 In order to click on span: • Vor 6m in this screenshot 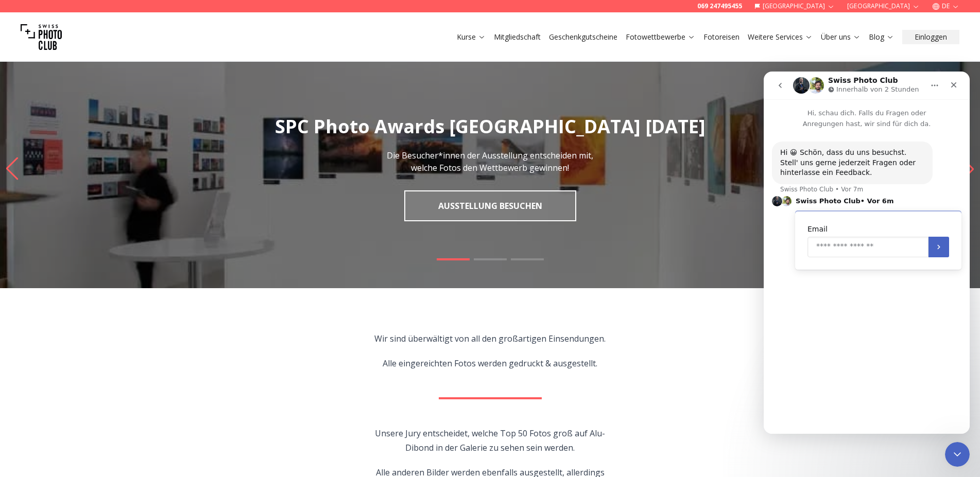, I will do `click(113, 129)`.